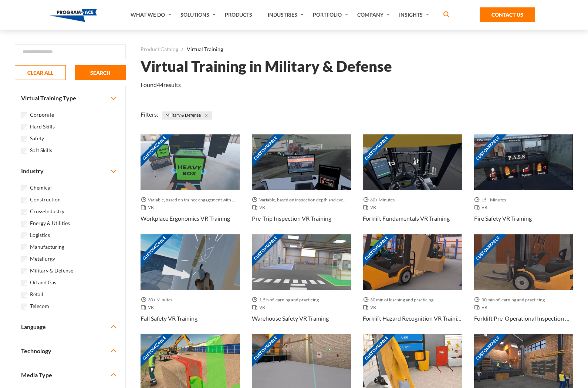  Describe the element at coordinates (37, 138) in the screenshot. I see `label: Safety` at that location.